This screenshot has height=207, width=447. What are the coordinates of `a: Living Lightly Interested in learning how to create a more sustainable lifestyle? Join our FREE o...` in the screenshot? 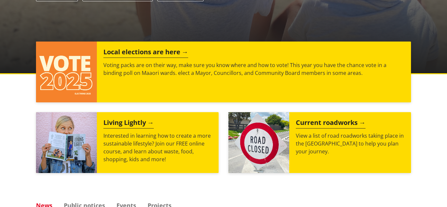 It's located at (127, 143).